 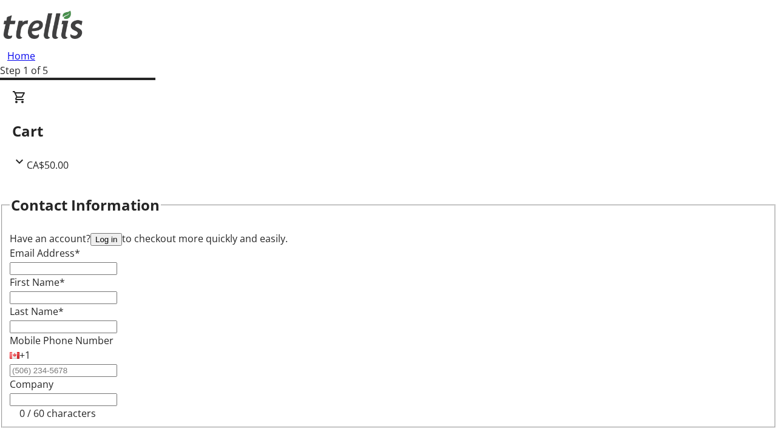 What do you see at coordinates (61, 341) in the screenshot?
I see `label: Mobile Phone Number` at bounding box center [61, 341].